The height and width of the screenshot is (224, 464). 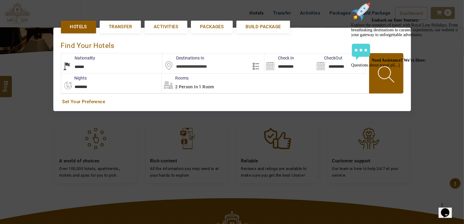 I want to click on label: Destinations In, so click(x=183, y=58).